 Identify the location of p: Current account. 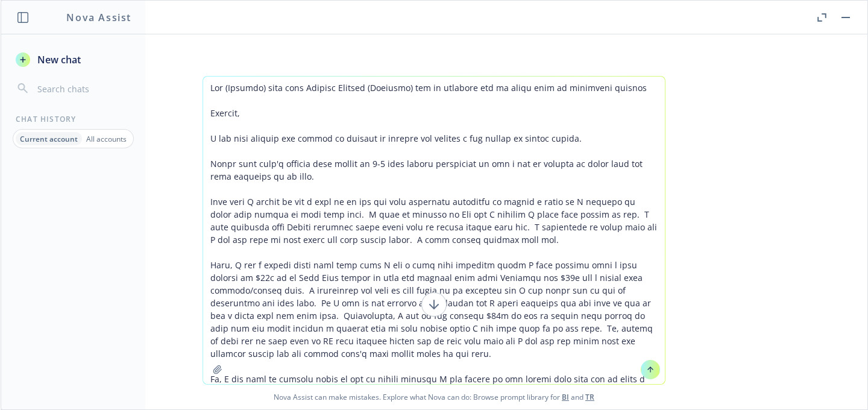
(49, 139).